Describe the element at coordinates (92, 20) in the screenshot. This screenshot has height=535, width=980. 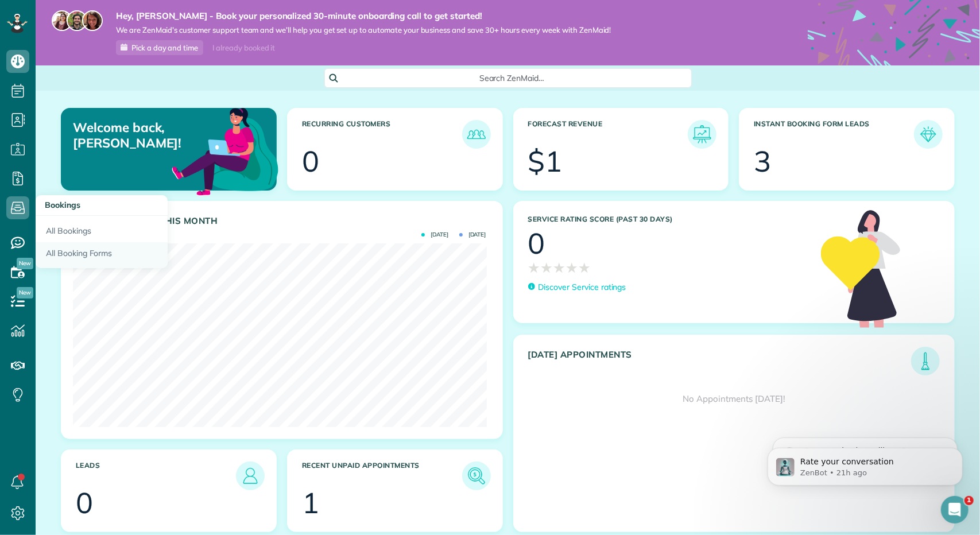
I see `img: michelle-19f622bdf1676172e81f8f8fba1fb50e276960ebfe0243fe18214015130c80e4.jpg` at that location.